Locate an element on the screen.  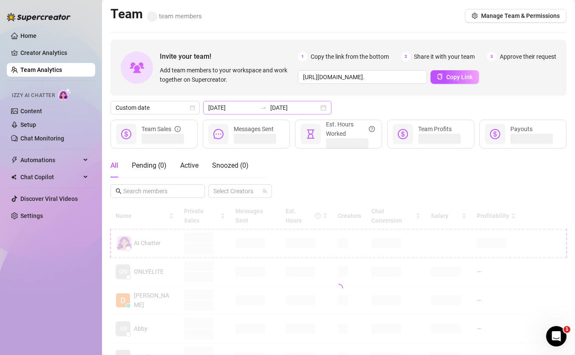
div: Est. Hours Worked is located at coordinates (350, 129).